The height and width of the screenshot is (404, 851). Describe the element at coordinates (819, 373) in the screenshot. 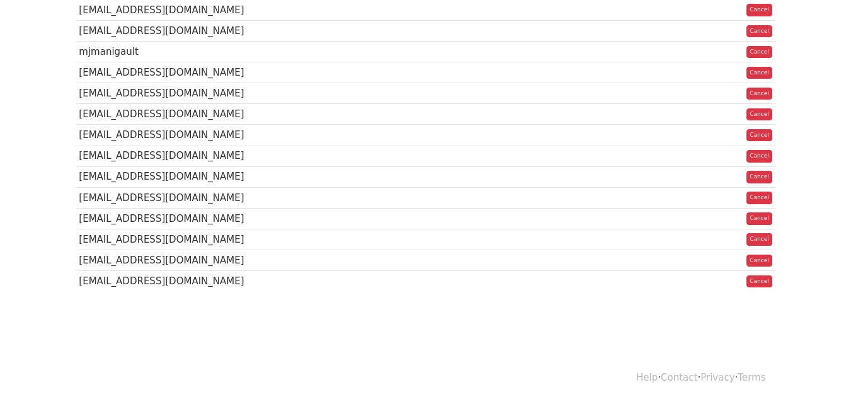

I see `div: Chat Widget` at that location.